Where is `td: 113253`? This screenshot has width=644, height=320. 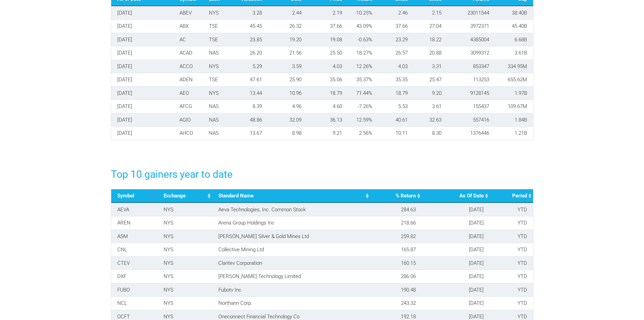 td: 113253 is located at coordinates (471, 79).